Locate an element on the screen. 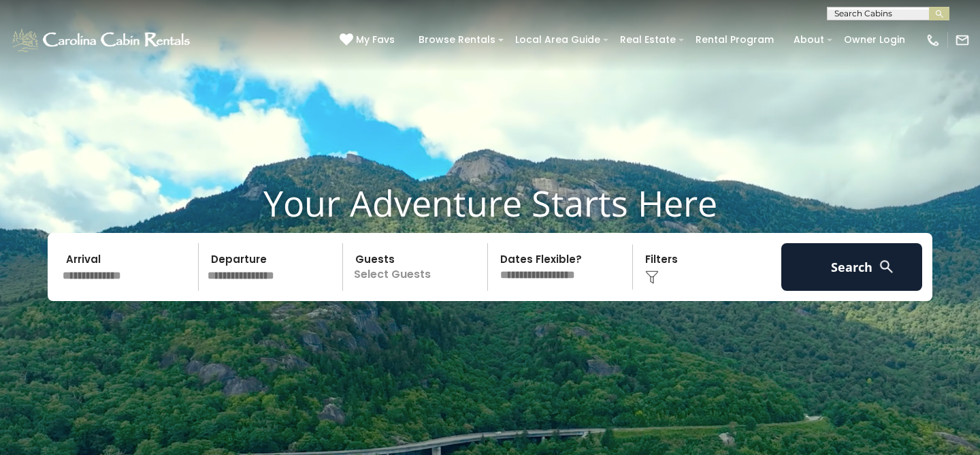 Image resolution: width=980 pixels, height=455 pixels. p: Select Guests is located at coordinates (418, 267).